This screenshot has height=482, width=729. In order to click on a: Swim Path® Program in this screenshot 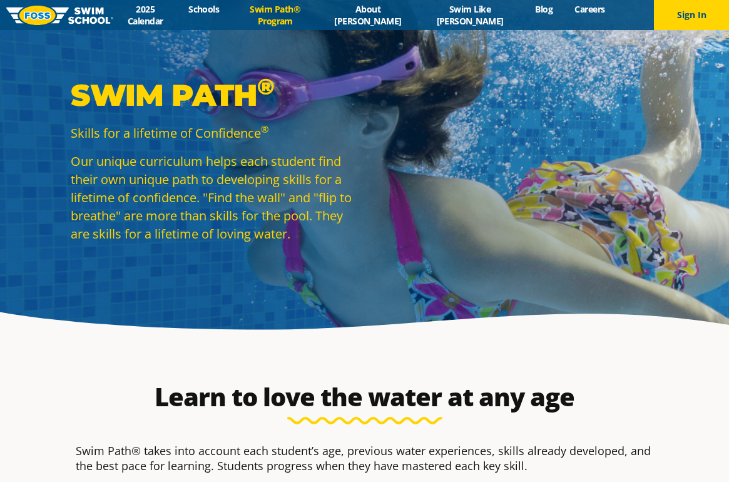, I will do `click(275, 15)`.